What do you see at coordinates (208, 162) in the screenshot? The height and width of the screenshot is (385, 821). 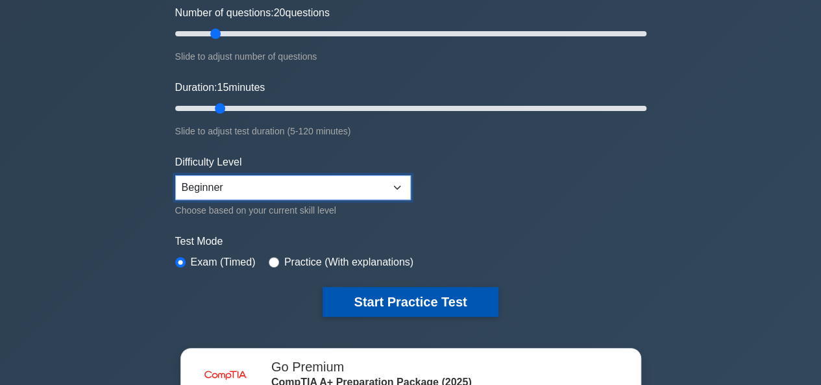 I see `label: Difficulty Level` at bounding box center [208, 162].